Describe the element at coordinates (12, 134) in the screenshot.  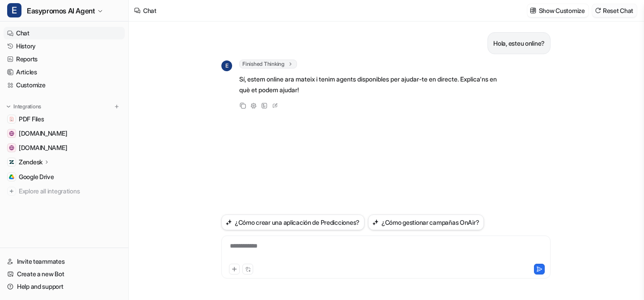
I see `img: www.easypromosapp.com` at that location.